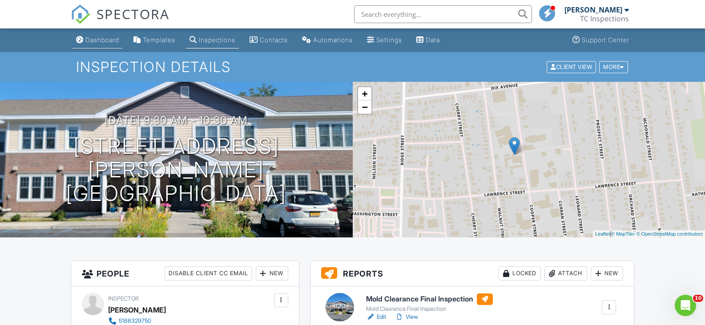 This screenshot has height=325, width=705. What do you see at coordinates (102, 40) in the screenshot?
I see `div: Dashboard` at bounding box center [102, 40].